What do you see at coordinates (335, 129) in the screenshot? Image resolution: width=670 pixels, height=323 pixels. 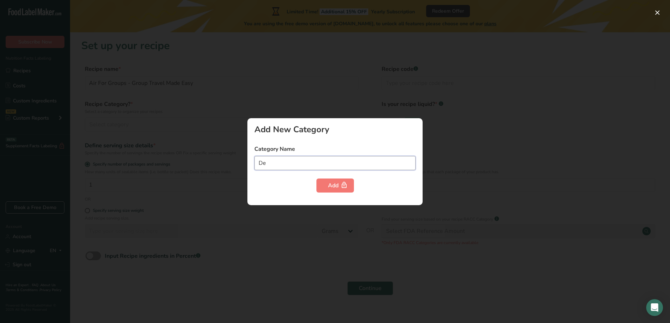 I see `div: Add New Category` at bounding box center [335, 129].